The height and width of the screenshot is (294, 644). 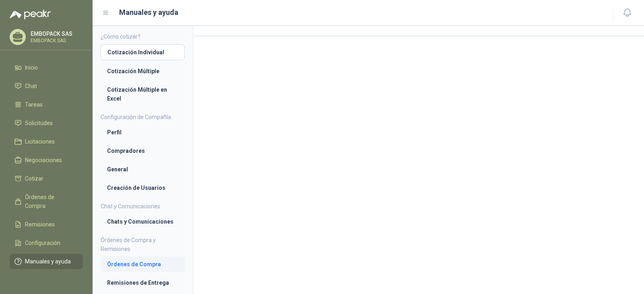 What do you see at coordinates (143, 283) in the screenshot?
I see `a: Remisiones de Entrega` at bounding box center [143, 283].